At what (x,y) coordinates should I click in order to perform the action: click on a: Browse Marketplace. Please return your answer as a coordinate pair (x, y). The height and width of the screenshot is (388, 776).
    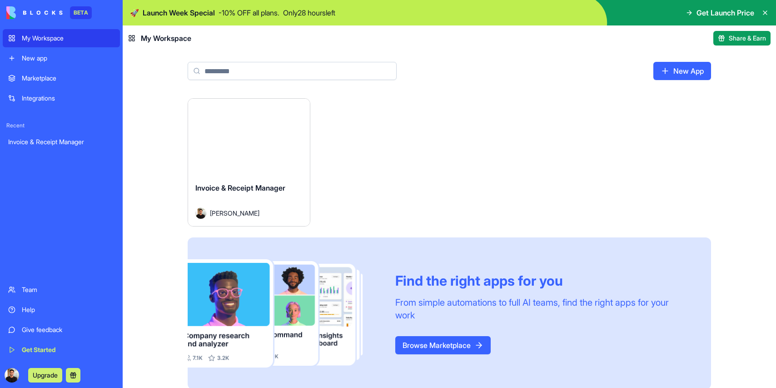
    Looking at the image, I should click on (443, 345).